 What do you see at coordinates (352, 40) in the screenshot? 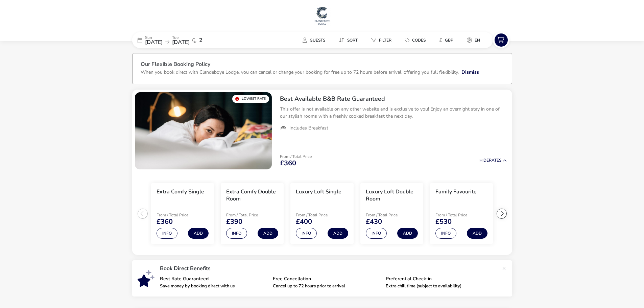
I see `span: Sort` at bounding box center [352, 40].